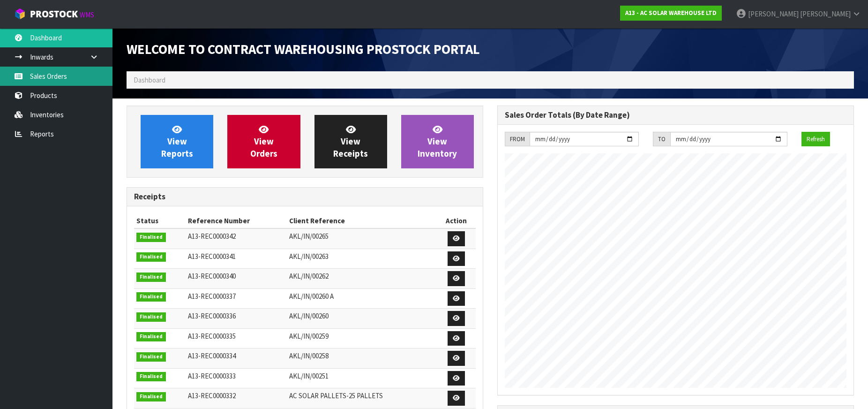 Image resolution: width=868 pixels, height=409 pixels. I want to click on span: AKL/IN/00259, so click(309, 336).